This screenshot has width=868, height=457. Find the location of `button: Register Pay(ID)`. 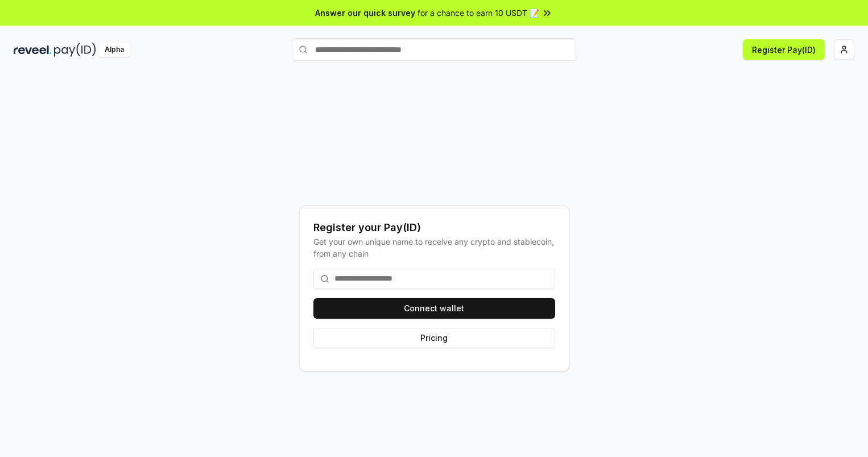

button: Register Pay(ID) is located at coordinates (784, 49).